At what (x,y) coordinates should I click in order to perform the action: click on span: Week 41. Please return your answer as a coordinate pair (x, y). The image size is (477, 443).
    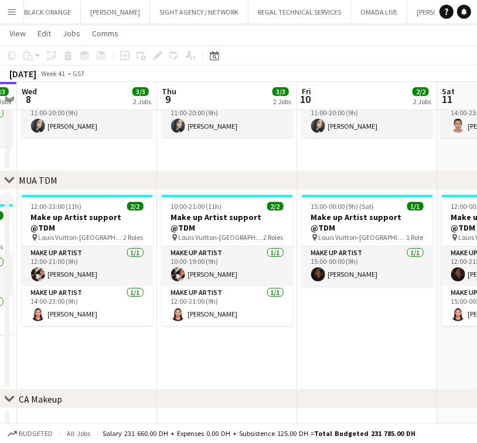
    Looking at the image, I should click on (53, 73).